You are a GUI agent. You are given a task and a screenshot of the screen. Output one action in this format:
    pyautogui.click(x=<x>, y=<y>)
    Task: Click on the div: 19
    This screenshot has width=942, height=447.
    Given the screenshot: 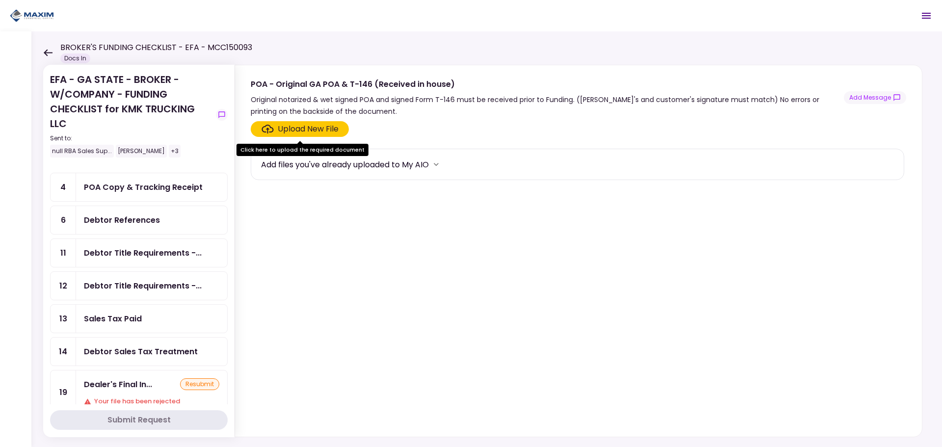 What is the action you would take?
    pyautogui.click(x=63, y=392)
    